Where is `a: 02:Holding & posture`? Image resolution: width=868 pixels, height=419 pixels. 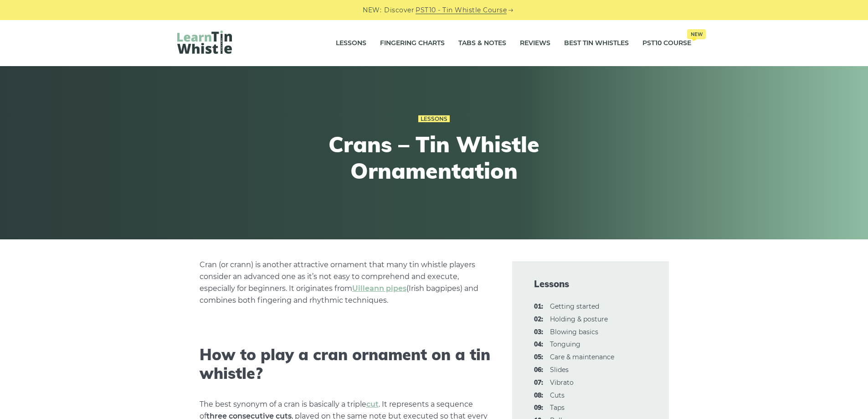
a: 02:Holding & posture is located at coordinates (579, 319).